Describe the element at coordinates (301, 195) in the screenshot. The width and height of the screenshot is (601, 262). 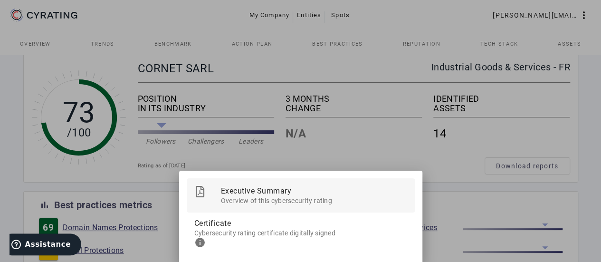
I see `a: DownloadExecutive SummaryOverview of this cybersecurity rating` at that location.